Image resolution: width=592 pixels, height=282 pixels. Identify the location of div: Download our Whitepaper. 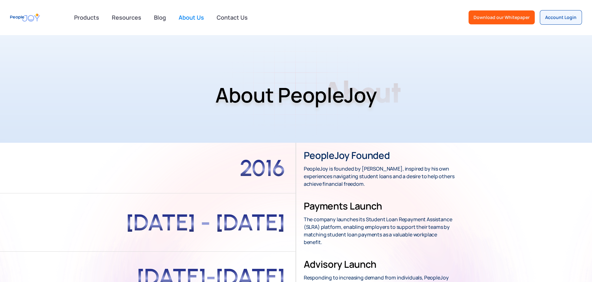
(502, 17).